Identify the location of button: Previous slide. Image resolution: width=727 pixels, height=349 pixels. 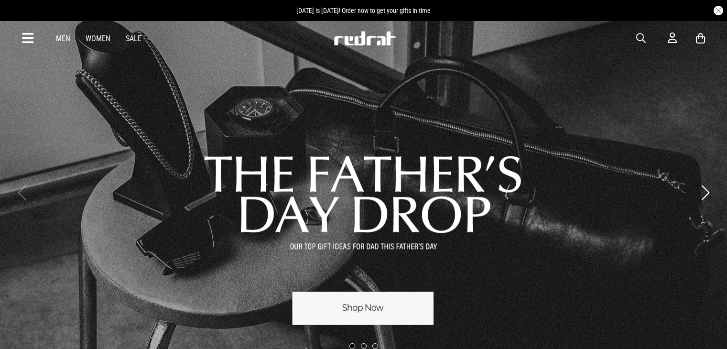
(22, 193).